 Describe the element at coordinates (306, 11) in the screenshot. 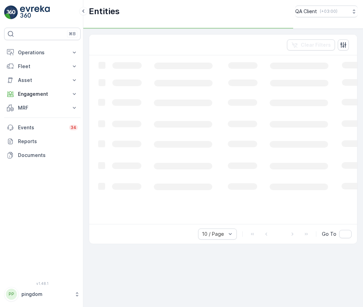

I see `p: QA Client` at that location.